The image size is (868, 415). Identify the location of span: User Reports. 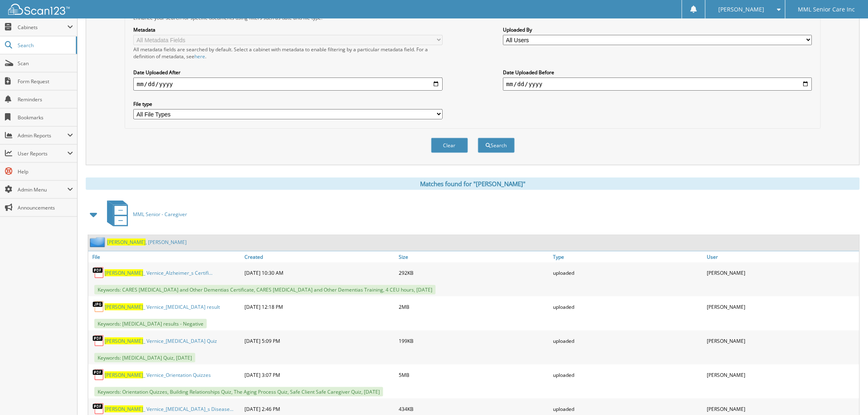
(42, 153).